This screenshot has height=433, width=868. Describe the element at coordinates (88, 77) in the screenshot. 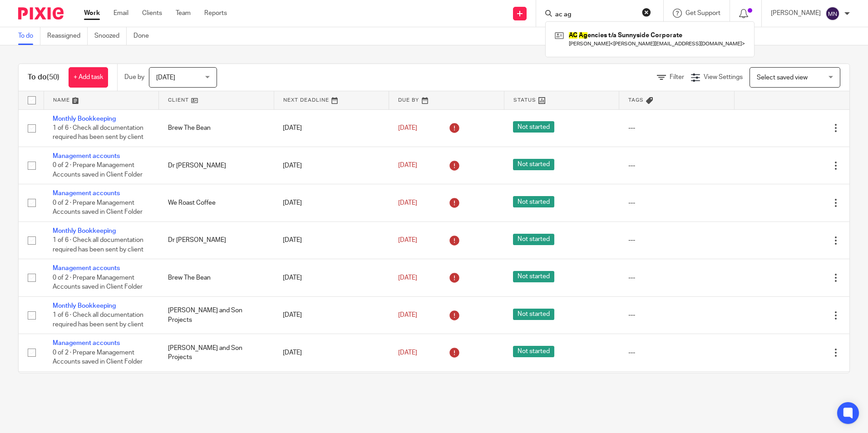

I see `a: + Add task` at that location.